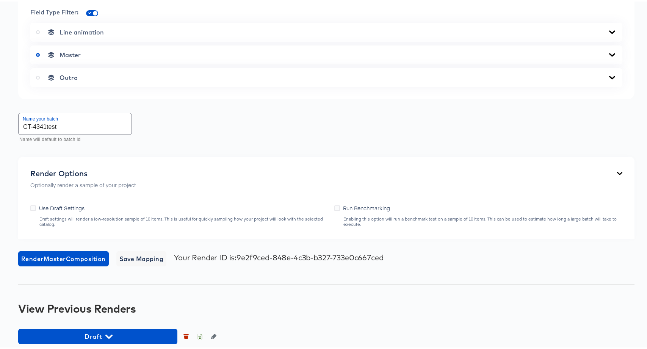 The image size is (647, 349). What do you see at coordinates (63, 257) in the screenshot?
I see `span: Render Master Composition` at bounding box center [63, 257].